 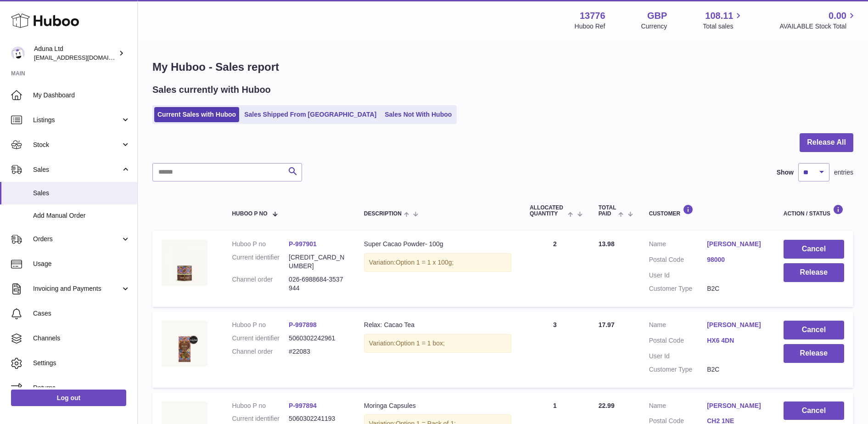 What do you see at coordinates (657, 16) in the screenshot?
I see `strong: GBP` at bounding box center [657, 16].